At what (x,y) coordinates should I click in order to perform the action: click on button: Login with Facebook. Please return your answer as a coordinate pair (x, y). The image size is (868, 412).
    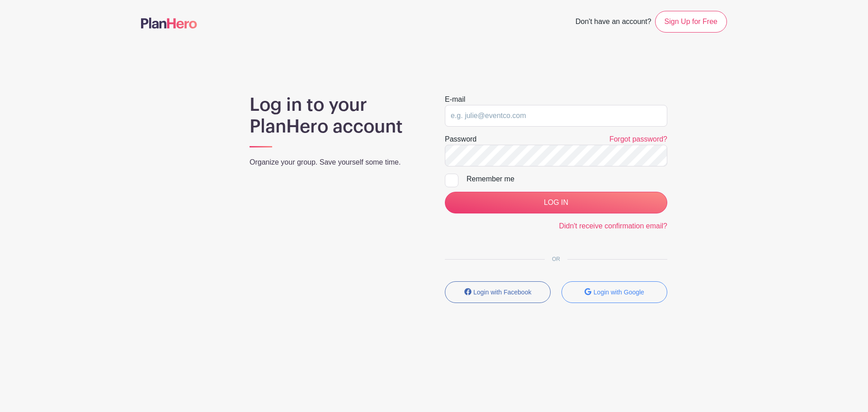
    Looking at the image, I should click on (498, 292).